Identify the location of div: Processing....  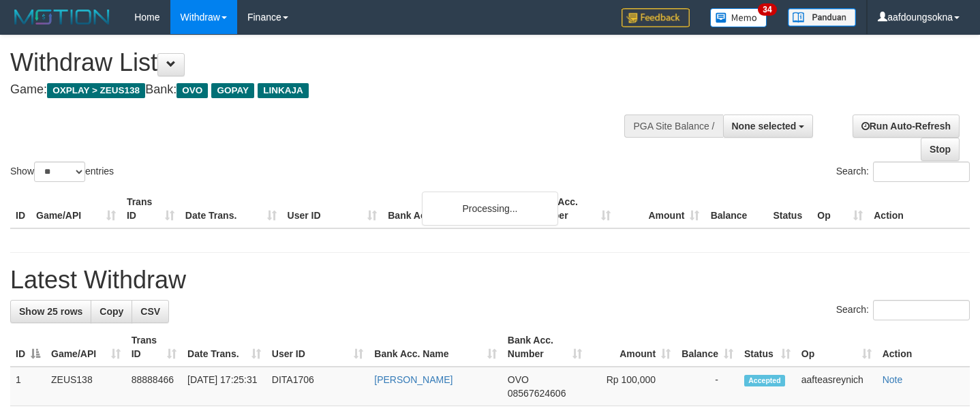
(490, 209).